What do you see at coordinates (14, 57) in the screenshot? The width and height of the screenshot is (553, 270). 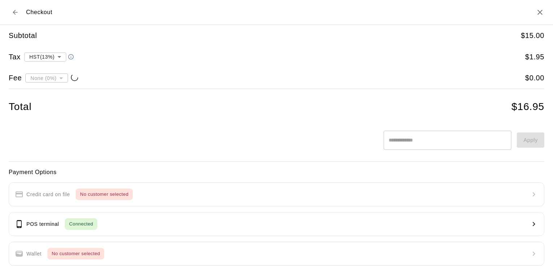 I see `h5: Tax` at bounding box center [14, 57].